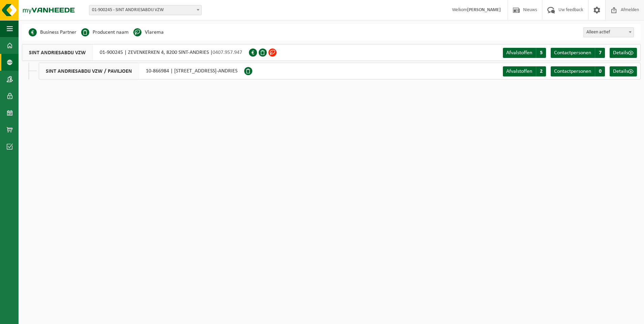 The height and width of the screenshot is (324, 644). I want to click on a: Contactpersonen 0, so click(578, 71).